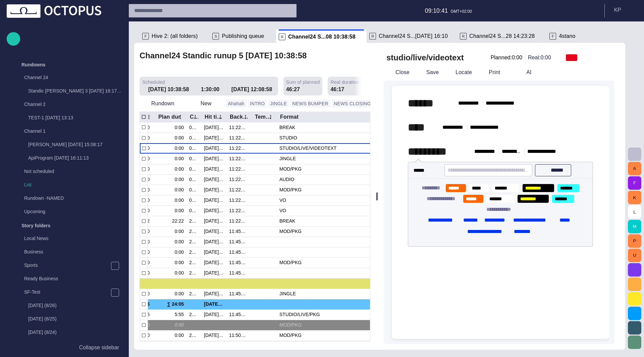 The image size is (644, 357). Describe the element at coordinates (68, 266) in the screenshot. I see `p: Sports` at that location.